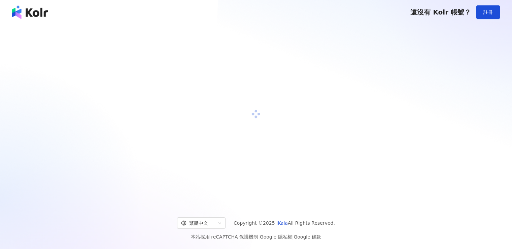  What do you see at coordinates (256, 236) in the screenshot?
I see `span: 本站採用 reCAPTCHA 保護機制` at bounding box center [256, 236].